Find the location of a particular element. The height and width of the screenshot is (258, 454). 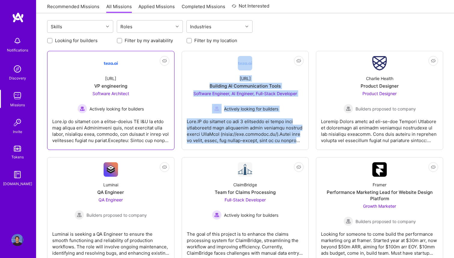

span: Full-Stack Developer is located at coordinates (245, 199).